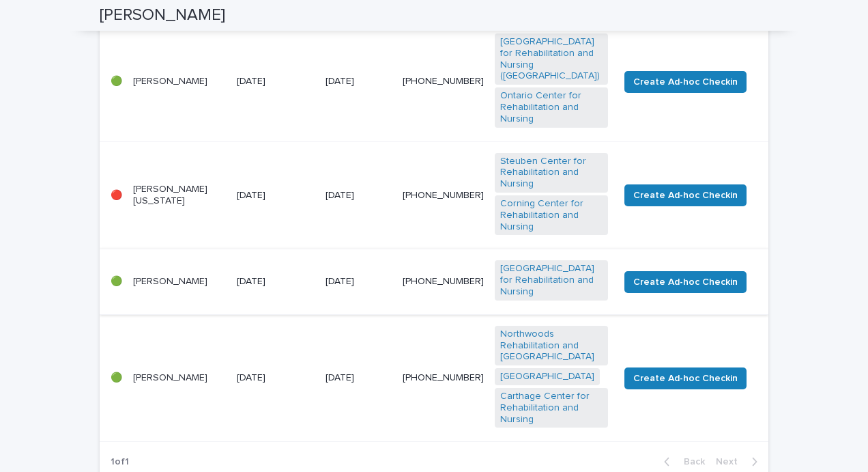 The image size is (868, 472). I want to click on a: Carthage Center for Rehabilitation and Nursing, so click(552, 407).